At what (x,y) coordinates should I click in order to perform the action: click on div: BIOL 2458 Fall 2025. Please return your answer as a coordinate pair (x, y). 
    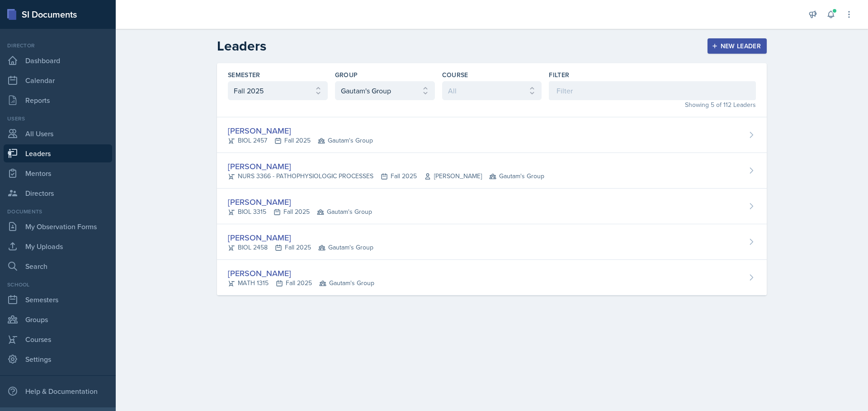
    Looking at the image, I should click on (300, 247).